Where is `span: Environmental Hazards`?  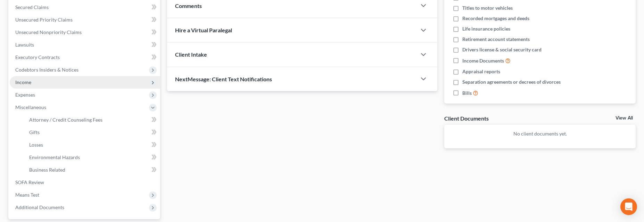
span: Environmental Hazards is located at coordinates (55, 157).